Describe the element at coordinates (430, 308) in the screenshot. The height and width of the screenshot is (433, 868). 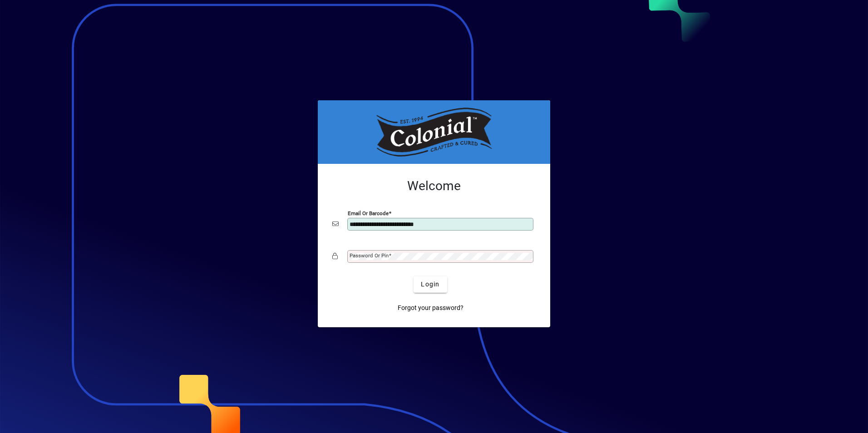
I see `a: Forgot your password?` at that location.